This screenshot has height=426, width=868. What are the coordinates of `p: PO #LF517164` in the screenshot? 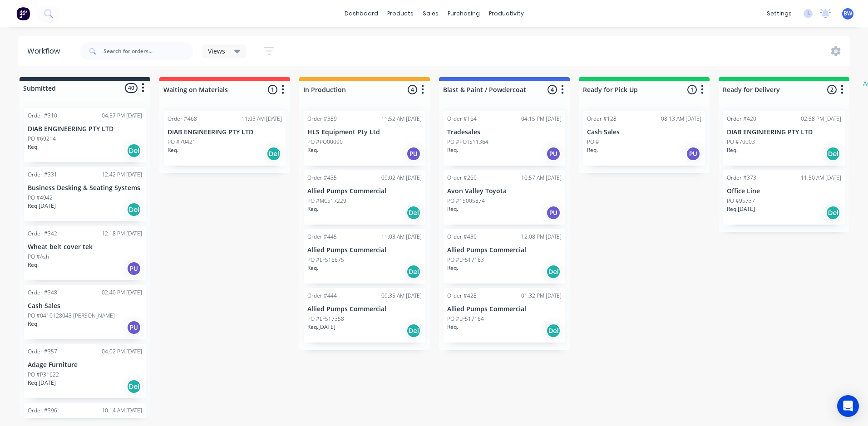 It's located at (465, 319).